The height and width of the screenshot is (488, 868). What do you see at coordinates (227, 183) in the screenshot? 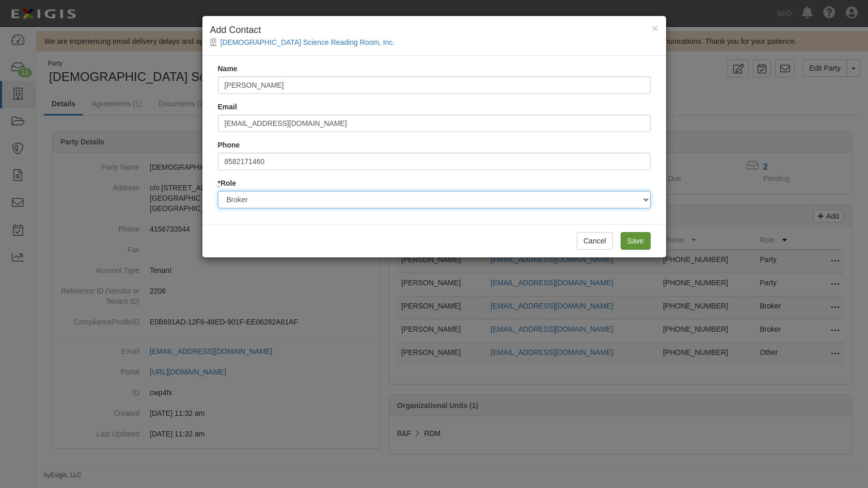
I see `label: Role` at bounding box center [227, 183].